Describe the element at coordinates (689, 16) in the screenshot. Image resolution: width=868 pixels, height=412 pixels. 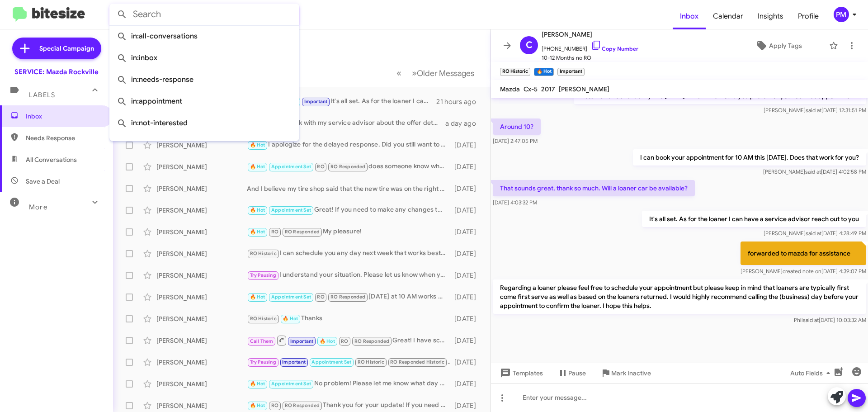
I see `a: Inbox` at that location.